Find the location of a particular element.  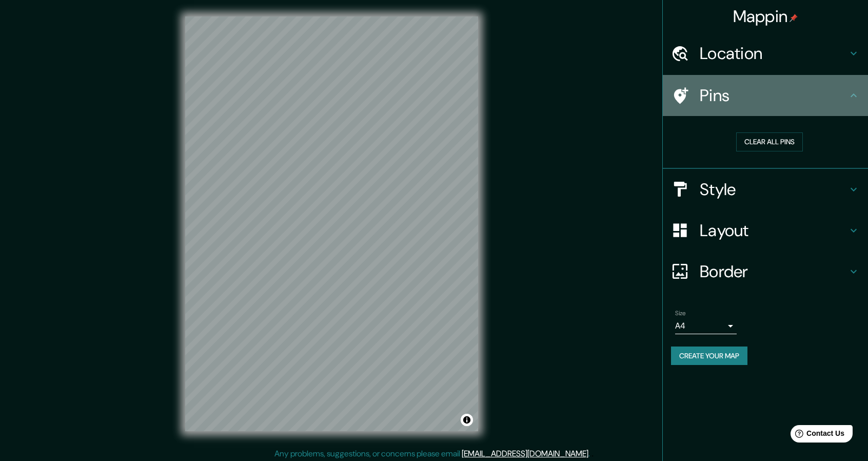

button: Clear all pins is located at coordinates (770, 142).